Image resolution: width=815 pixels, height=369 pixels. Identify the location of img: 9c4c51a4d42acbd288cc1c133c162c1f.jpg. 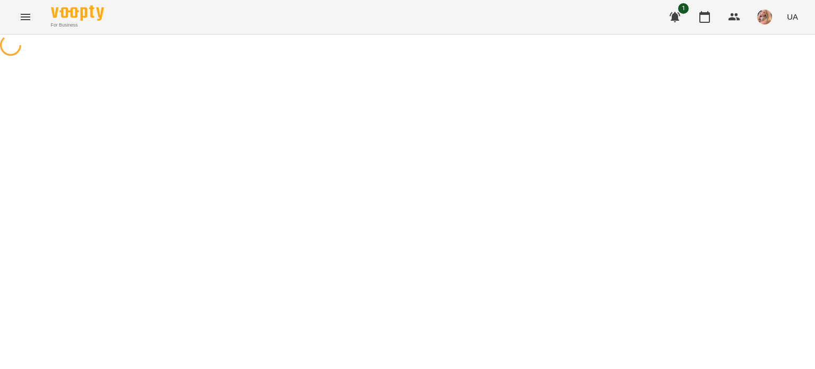
(765, 17).